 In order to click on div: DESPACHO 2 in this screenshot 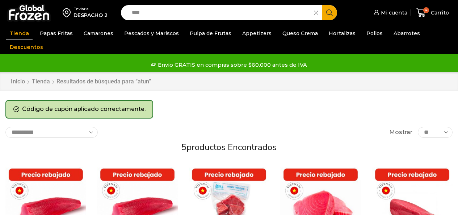, I will do `click(90, 15)`.